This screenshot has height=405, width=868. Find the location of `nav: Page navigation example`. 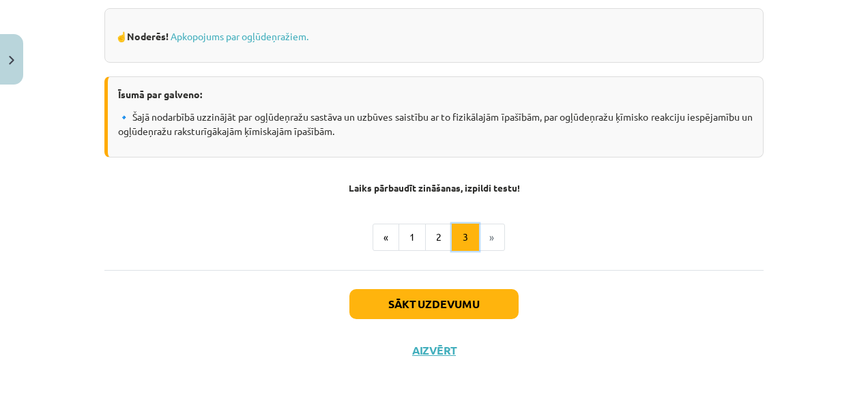

nav: Page navigation example is located at coordinates (434, 238).